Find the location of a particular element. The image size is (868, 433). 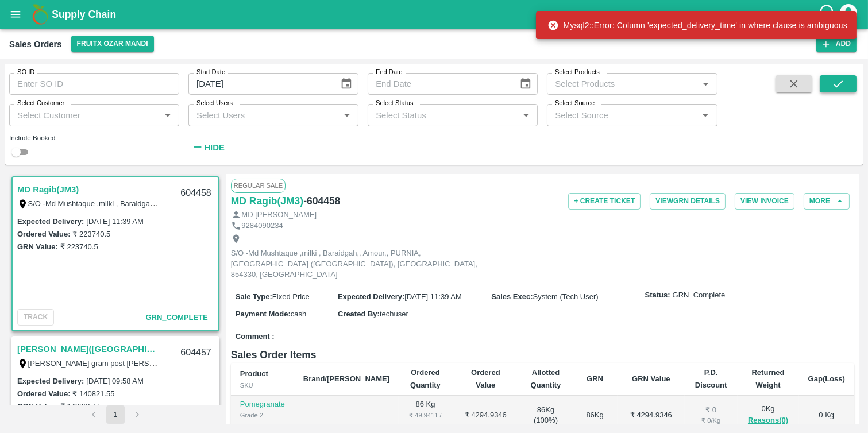

span: Regular Sale is located at coordinates (258, 185).